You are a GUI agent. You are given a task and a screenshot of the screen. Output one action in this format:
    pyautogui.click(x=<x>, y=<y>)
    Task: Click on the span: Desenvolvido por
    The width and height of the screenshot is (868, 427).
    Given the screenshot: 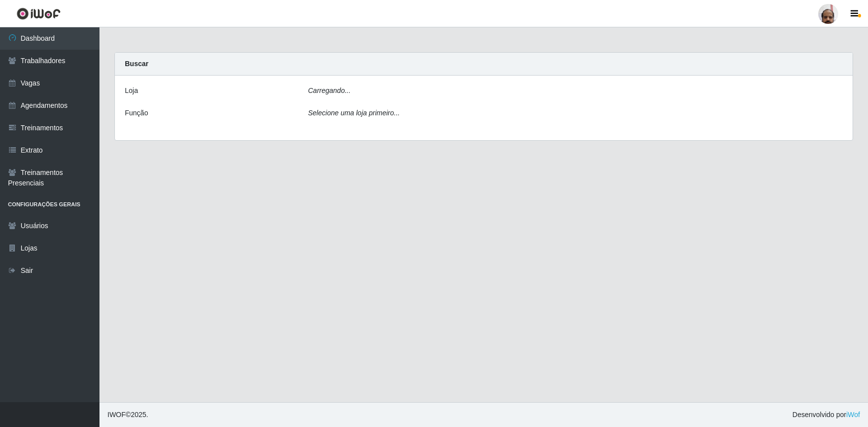 What is the action you would take?
    pyautogui.click(x=827, y=414)
    